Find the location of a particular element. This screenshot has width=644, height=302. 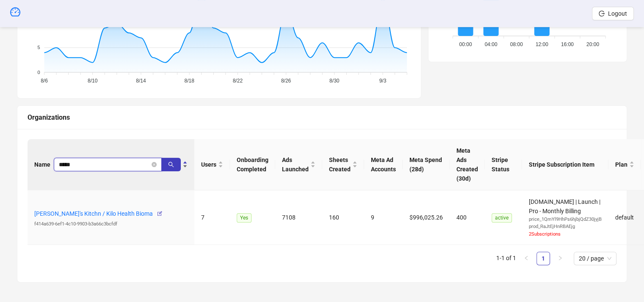

tspan: 0 is located at coordinates (39, 72).